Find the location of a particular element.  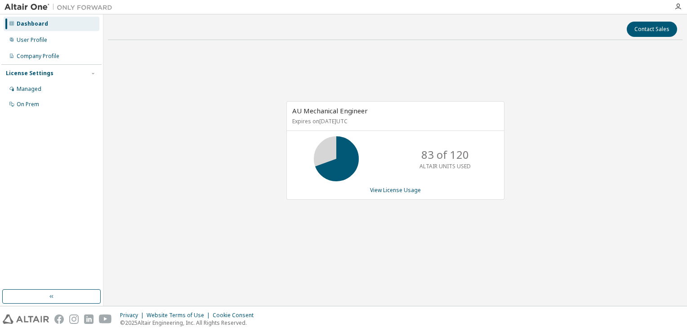

img: Altair One is located at coordinates (61, 7).